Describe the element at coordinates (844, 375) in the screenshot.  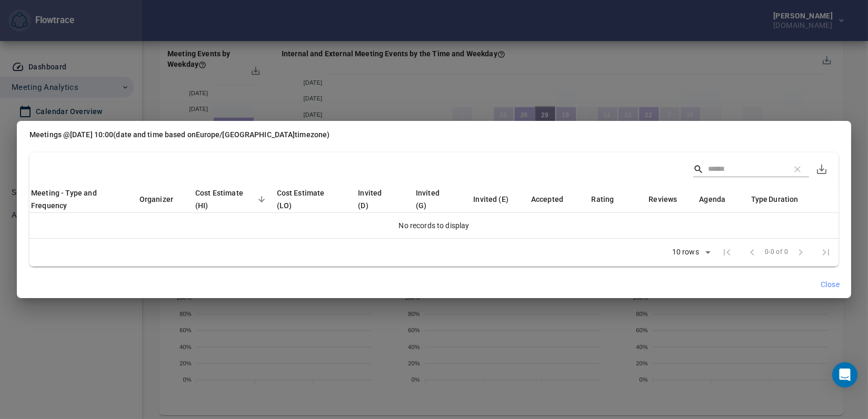
I see `div: Open Intercom Messenger` at that location.